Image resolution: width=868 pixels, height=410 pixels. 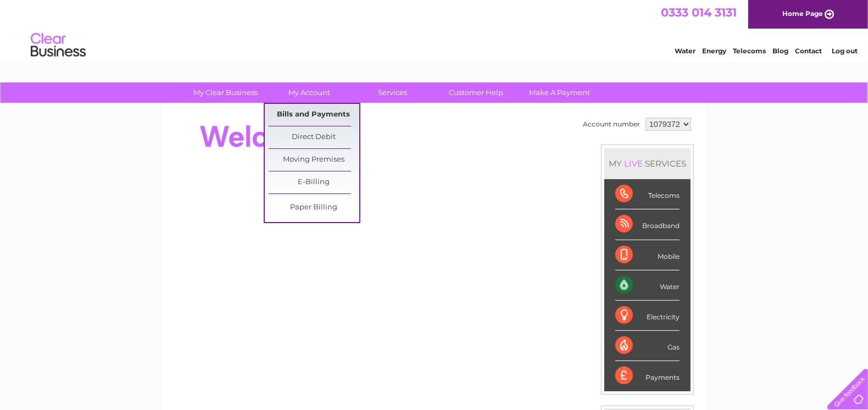 I want to click on td: Account number, so click(x=611, y=124).